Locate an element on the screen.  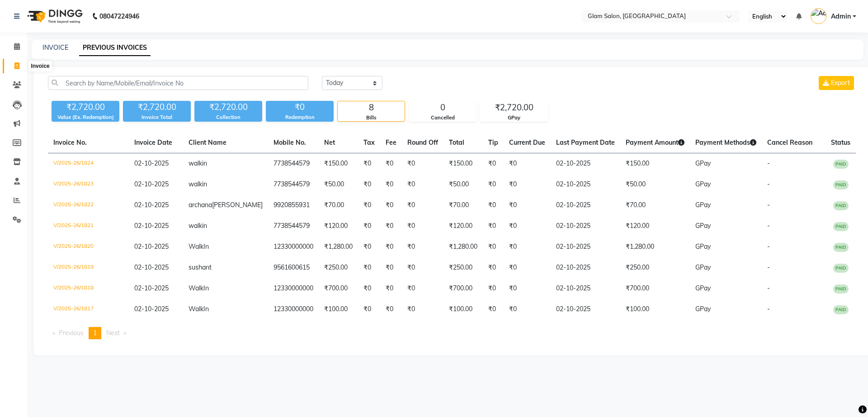
span: Invoice Date is located at coordinates (153, 143).